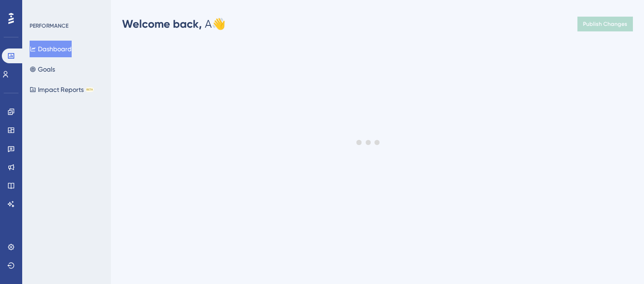 This screenshot has height=284, width=644. Describe the element at coordinates (42, 69) in the screenshot. I see `button: Goals` at that location.